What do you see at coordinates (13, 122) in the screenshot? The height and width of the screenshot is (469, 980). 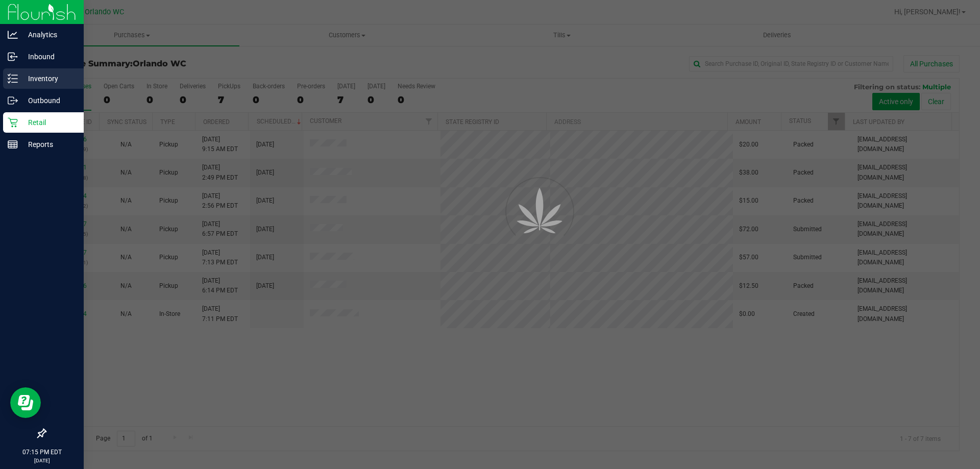 I see `inline-svg: Retail` at bounding box center [13, 122].